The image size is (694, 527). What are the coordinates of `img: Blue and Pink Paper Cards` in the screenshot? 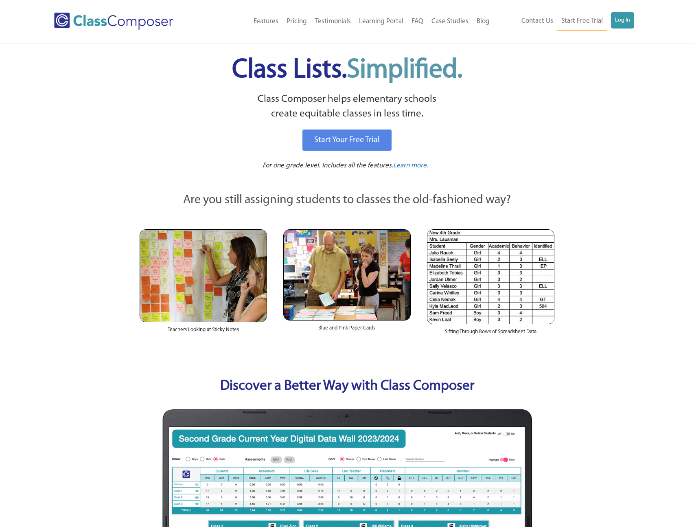 It's located at (347, 275).